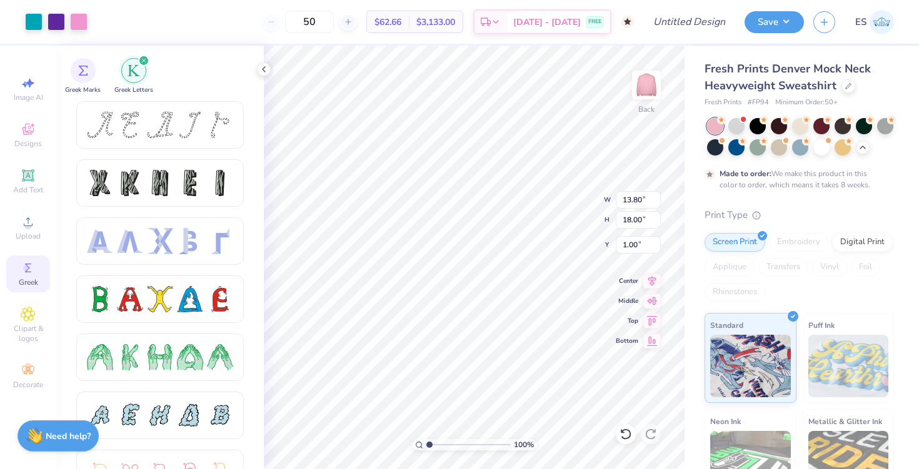 The height and width of the screenshot is (469, 919). What do you see at coordinates (875, 22) in the screenshot?
I see `a: ES` at bounding box center [875, 22].